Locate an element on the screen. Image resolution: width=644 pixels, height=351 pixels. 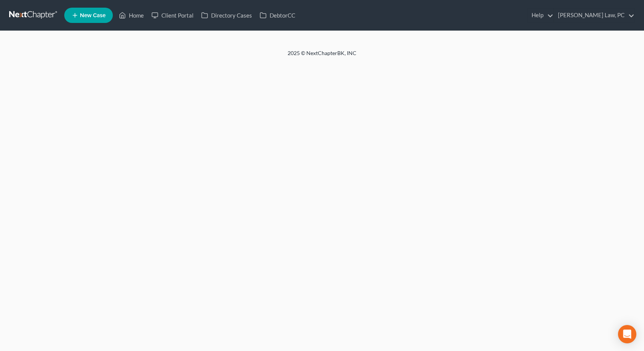
a: Help is located at coordinates (540, 15).